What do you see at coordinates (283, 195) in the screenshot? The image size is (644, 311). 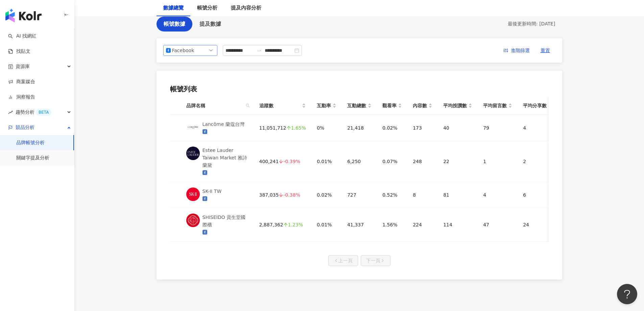 I see `div: 387,035` at bounding box center [283, 195].